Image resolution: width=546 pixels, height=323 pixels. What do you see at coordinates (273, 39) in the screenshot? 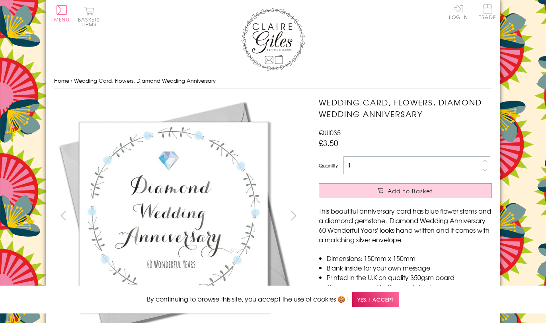
I see `img: Claire Giles Greetings Cards` at bounding box center [273, 39].